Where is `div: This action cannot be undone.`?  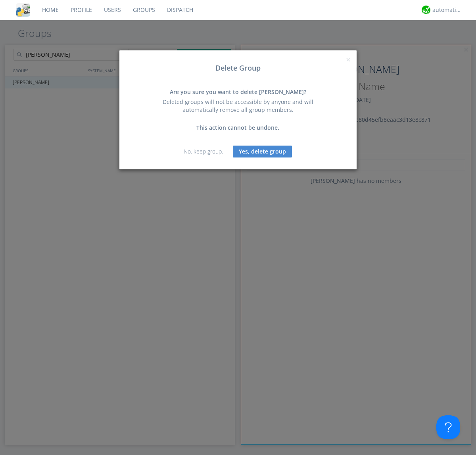
div: This action cannot be undone. is located at coordinates (238, 128).